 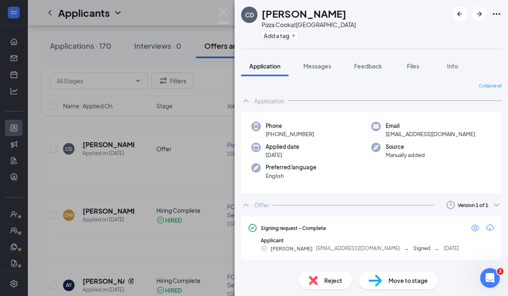 What do you see at coordinates (473, 205) in the screenshot?
I see `div: Version 1 of 1` at bounding box center [473, 205].